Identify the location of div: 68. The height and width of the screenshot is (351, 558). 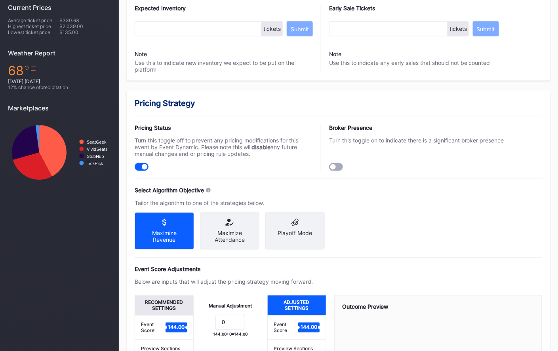
(59, 70).